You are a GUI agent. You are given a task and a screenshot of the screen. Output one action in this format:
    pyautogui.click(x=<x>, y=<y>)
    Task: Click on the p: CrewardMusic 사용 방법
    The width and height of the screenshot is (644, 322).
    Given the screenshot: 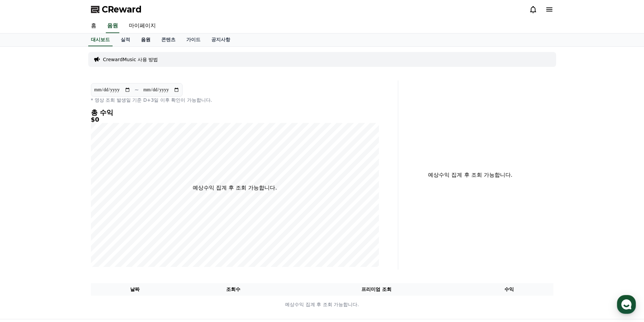 What is the action you would take?
    pyautogui.click(x=130, y=60)
    